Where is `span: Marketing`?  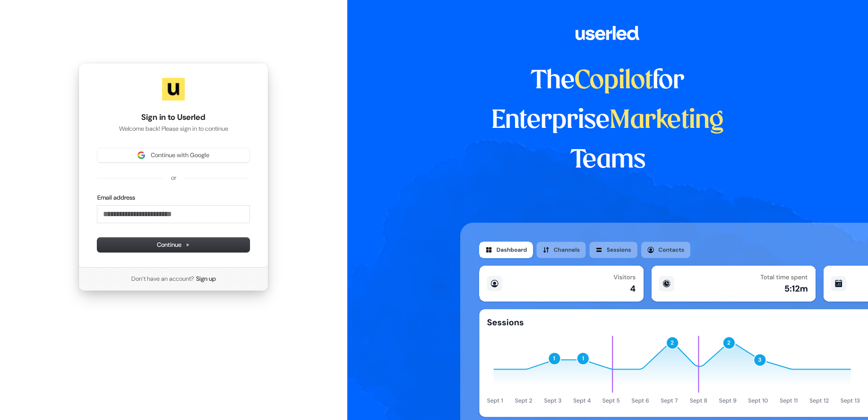 span: Marketing is located at coordinates (667, 121).